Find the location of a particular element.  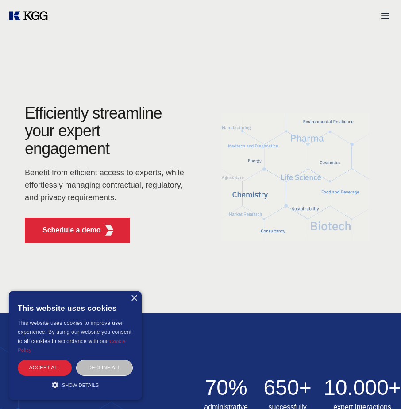

p: Benefit from efficient access to experts, while effortlessly managing contractual, regulatory, an... is located at coordinates (105, 185).